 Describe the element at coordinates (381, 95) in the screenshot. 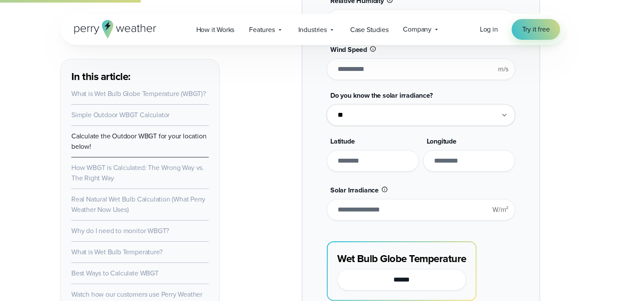

I see `span: Do you know the solar irradiance?` at that location.